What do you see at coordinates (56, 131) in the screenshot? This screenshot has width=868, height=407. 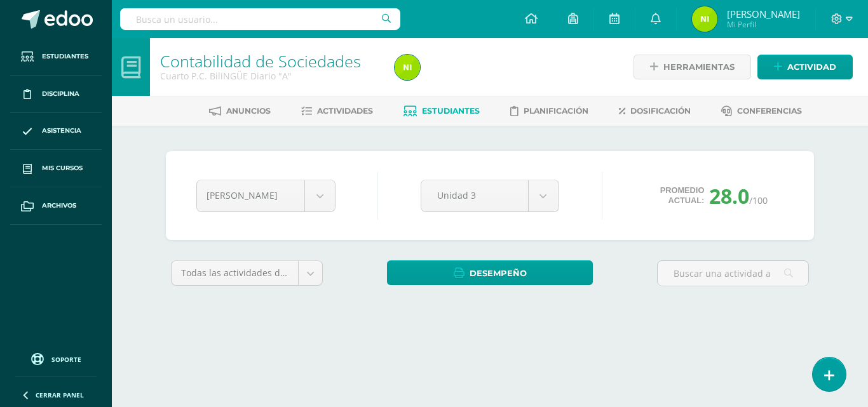 I see `a: Asistencia` at bounding box center [56, 131].